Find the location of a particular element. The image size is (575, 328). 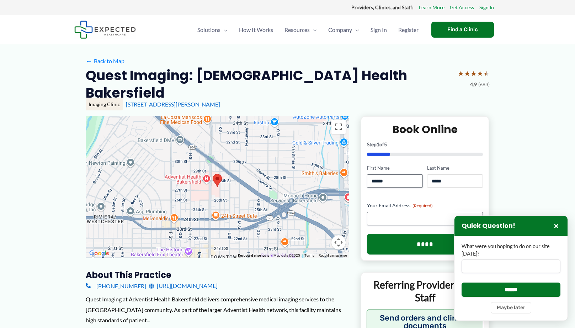

div: Quest Imaging at Adventist Health Bakersfield delivers comprehensive medical imaging services to ... is located at coordinates (217, 310).